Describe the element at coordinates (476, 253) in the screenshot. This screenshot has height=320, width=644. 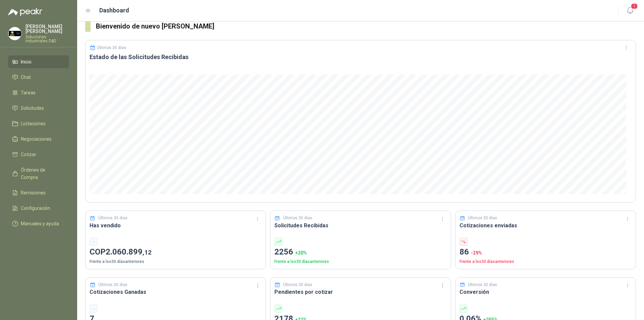
I see `span: -29 %` at that location.